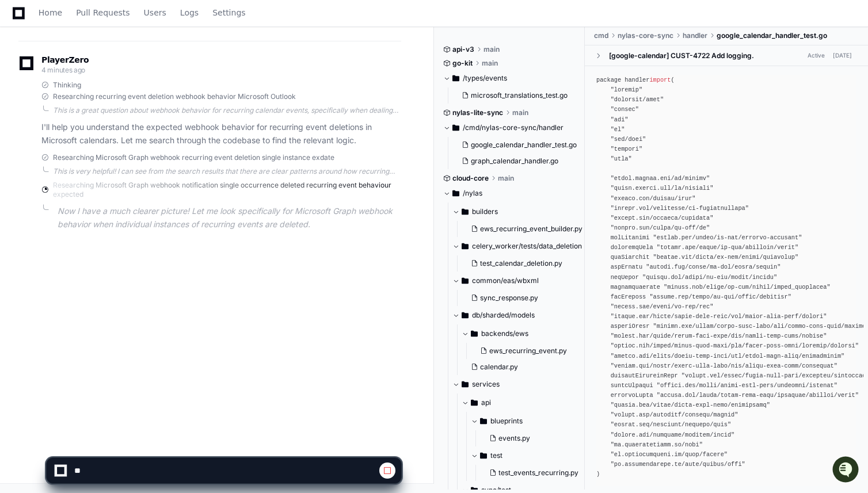 The height and width of the screenshot is (493, 868). Describe the element at coordinates (229, 218) in the screenshot. I see `p: Now I have a much clearer picture! Let me look specifically for Microsoft Graph webhook behavior ...` at that location.